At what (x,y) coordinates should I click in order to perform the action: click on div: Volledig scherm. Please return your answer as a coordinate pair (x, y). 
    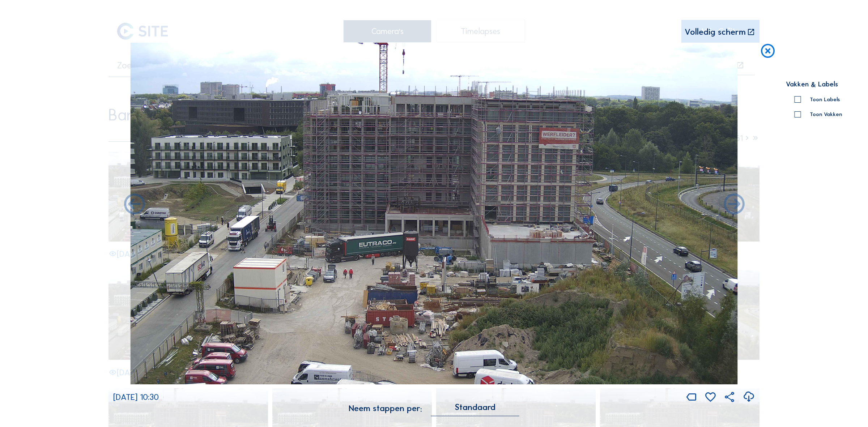
    Looking at the image, I should click on (715, 32).